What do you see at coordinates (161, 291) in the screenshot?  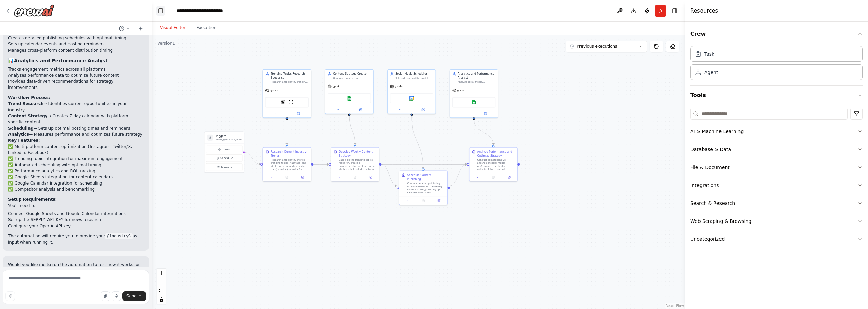 I see `button: fit view` at bounding box center [161, 291].